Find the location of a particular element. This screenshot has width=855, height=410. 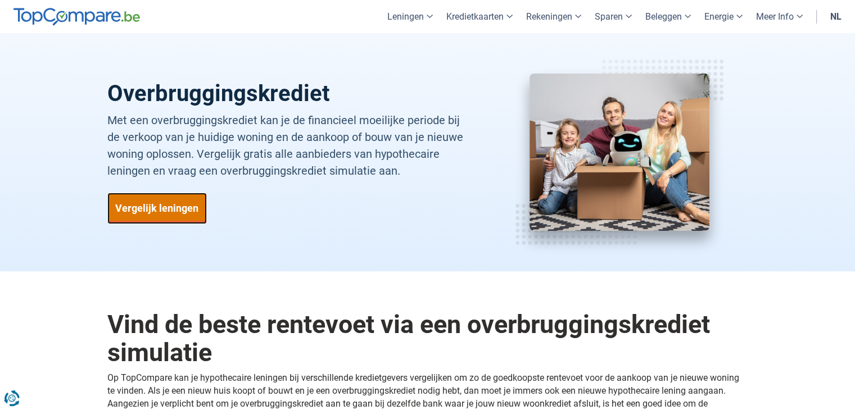

a: Vergelijk leningen is located at coordinates (157, 208).